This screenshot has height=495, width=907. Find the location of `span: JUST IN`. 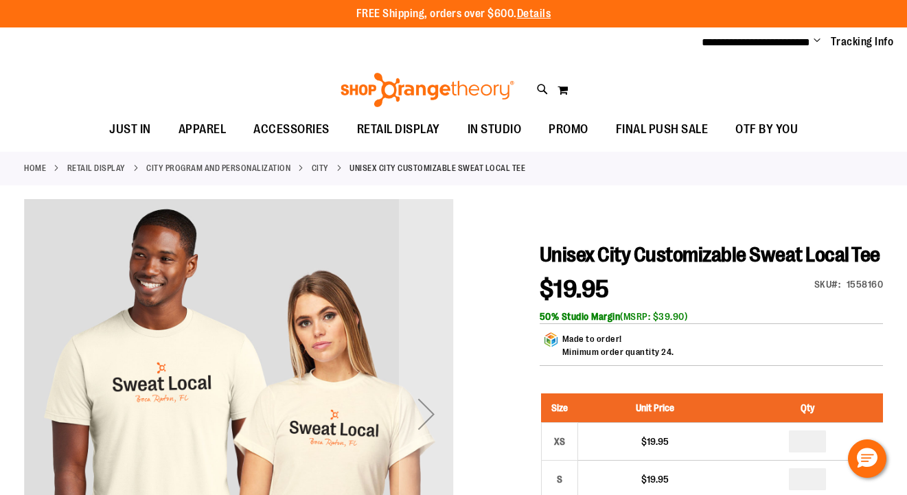

span: JUST IN is located at coordinates (130, 129).